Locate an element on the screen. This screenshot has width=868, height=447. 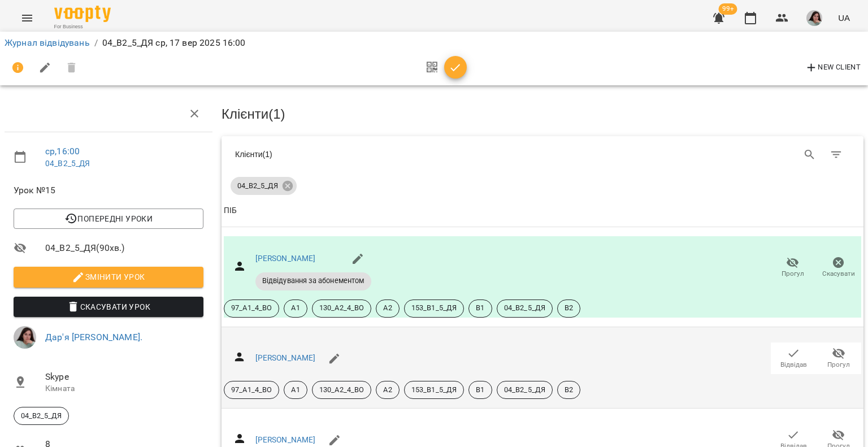
span: Попередні уроки is located at coordinates (109, 219).